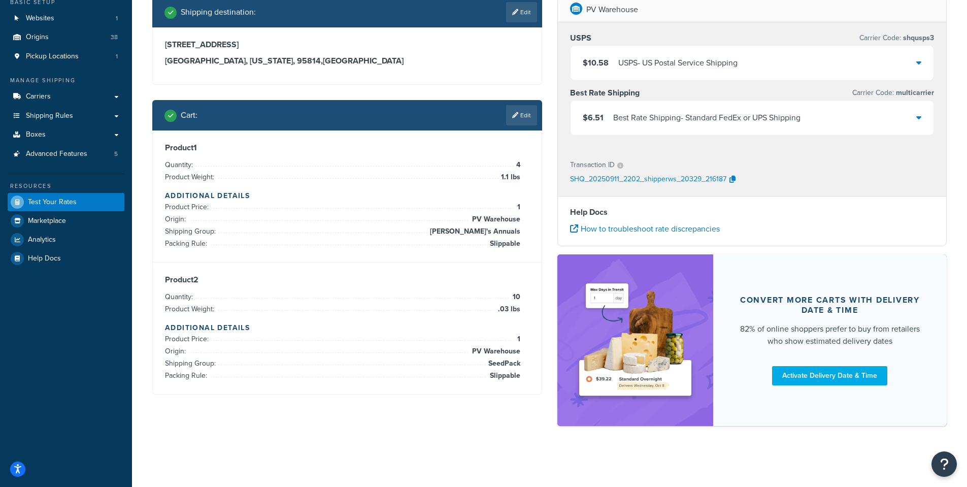 The image size is (967, 487). I want to click on span: Help Docs, so click(44, 258).